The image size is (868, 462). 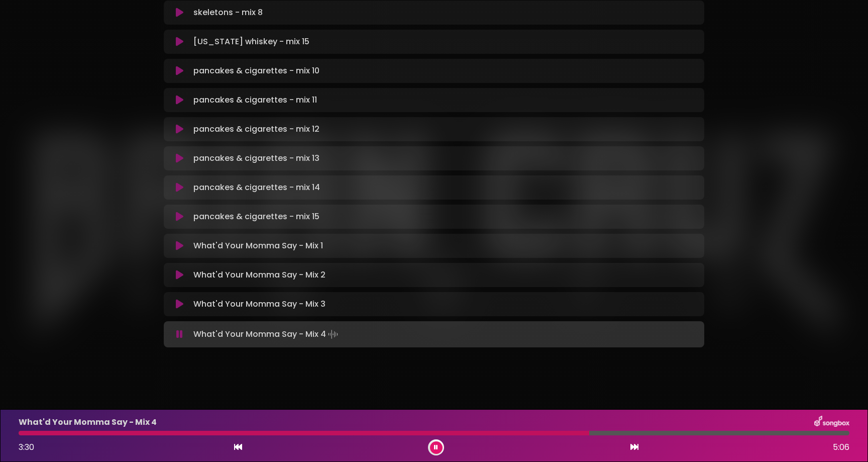 What do you see at coordinates (333, 334) in the screenshot?
I see `img: waveform4.gif` at bounding box center [333, 334].